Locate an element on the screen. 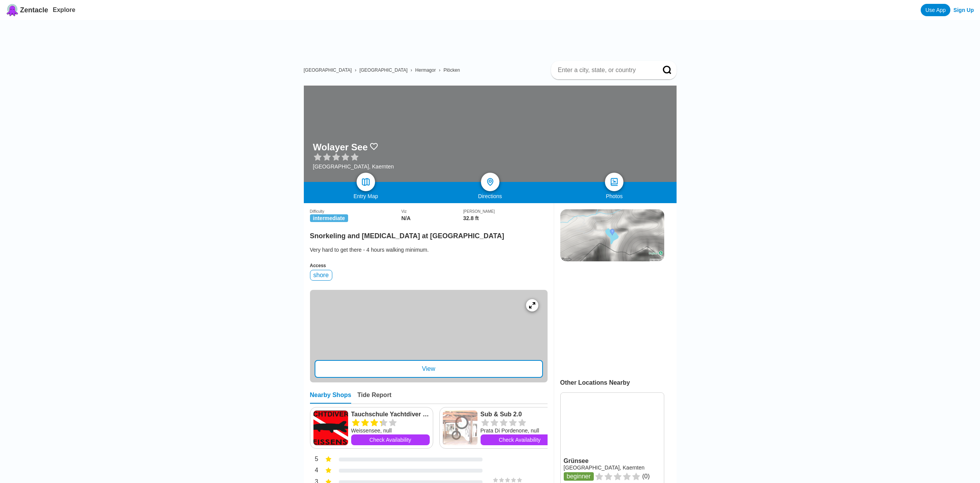  span: Zentacle is located at coordinates (34, 10).